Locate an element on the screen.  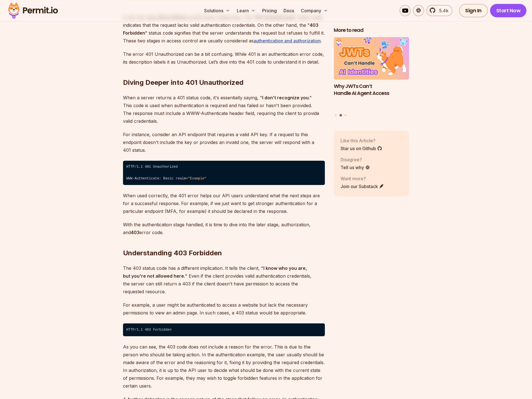
p: In the 4xx class, and are particularly noteworthy. The " " status code indicates that the request... is located at coordinates (224, 29).